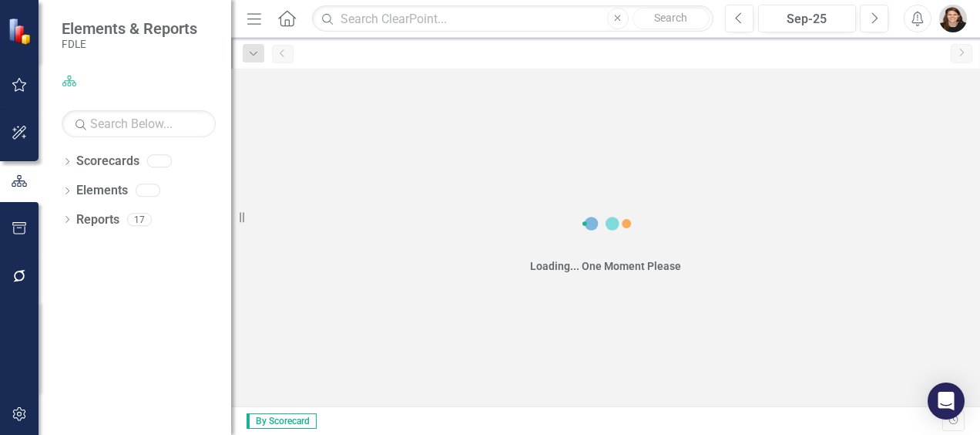 This screenshot has width=980, height=435. What do you see at coordinates (946, 401) in the screenshot?
I see `div: Open Intercom Messenger` at bounding box center [946, 401].